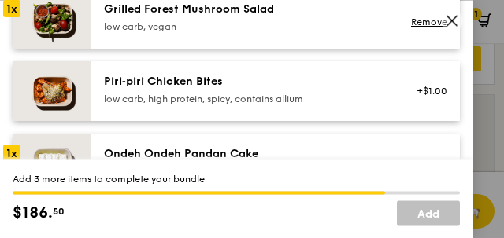  What do you see at coordinates (52, 164) in the screenshot?
I see `img: daily_normal_Ondeh_Ondeh_Pandan_Cake-HORZ.jpg` at bounding box center [52, 164].